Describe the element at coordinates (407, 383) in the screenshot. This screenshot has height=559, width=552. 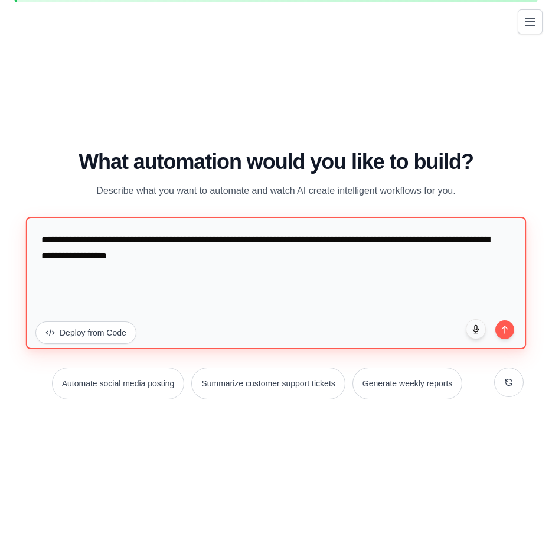
I see `button: Generate weekly reports` at that location.